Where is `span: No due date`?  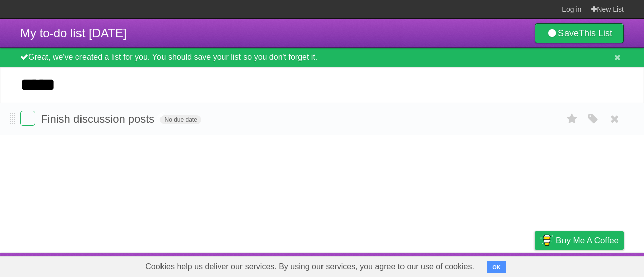 span: No due date is located at coordinates (180, 120).